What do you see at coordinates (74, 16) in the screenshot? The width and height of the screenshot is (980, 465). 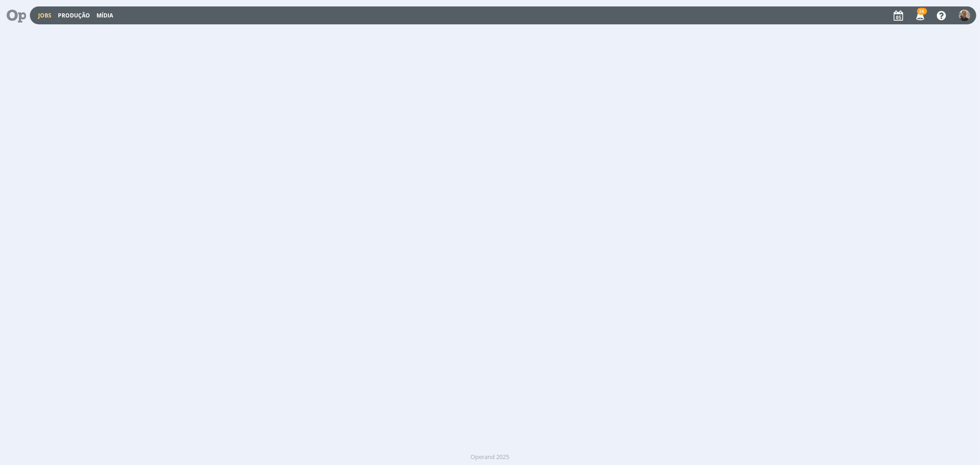 I see `button: Produção` at bounding box center [74, 16].